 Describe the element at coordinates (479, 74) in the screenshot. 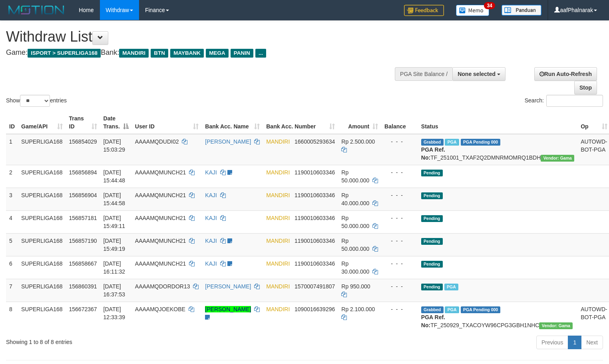

I see `button: None selected` at that location.